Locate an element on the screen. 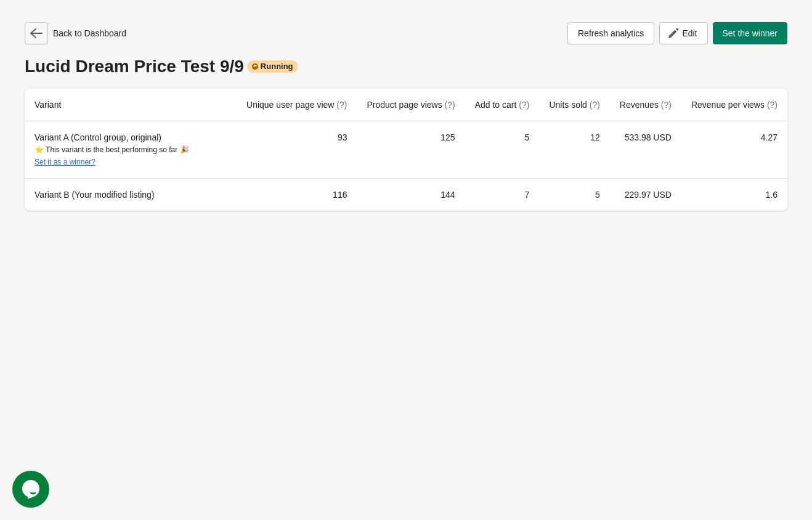 The height and width of the screenshot is (520, 812). span: Revenue per views is located at coordinates (734, 105).